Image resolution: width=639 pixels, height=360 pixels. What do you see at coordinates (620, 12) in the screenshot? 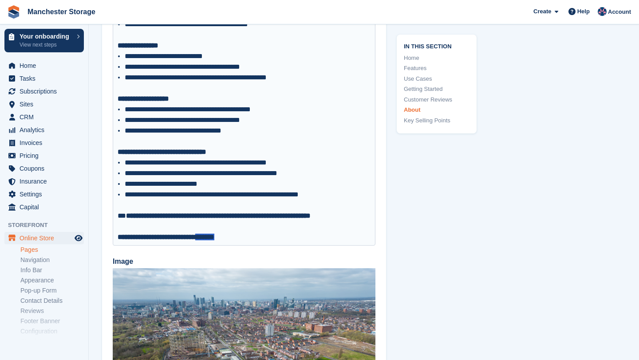
I see `span: Account` at bounding box center [620, 12].